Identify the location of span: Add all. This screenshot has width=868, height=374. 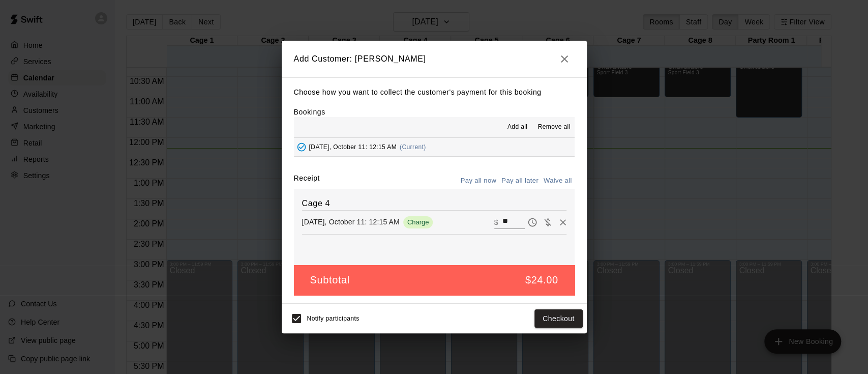
(518, 127).